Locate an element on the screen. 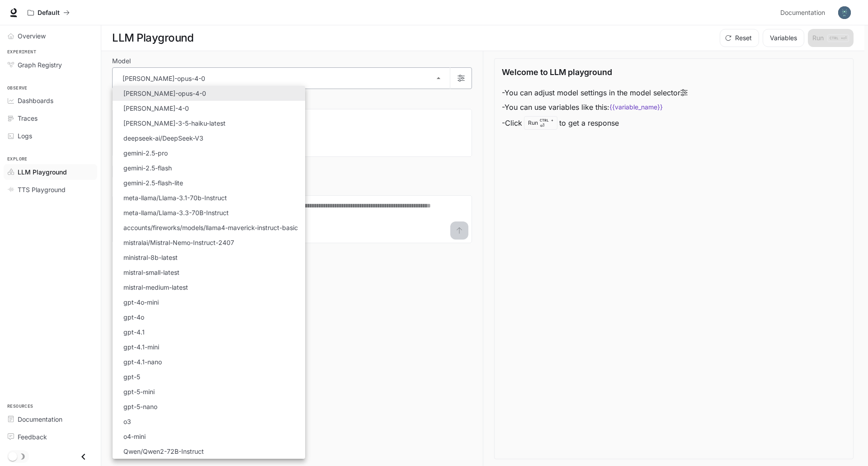 This screenshot has width=868, height=466. p: accounts/fireworks/models/llama4-maverick-instruct-basic is located at coordinates (210, 227).